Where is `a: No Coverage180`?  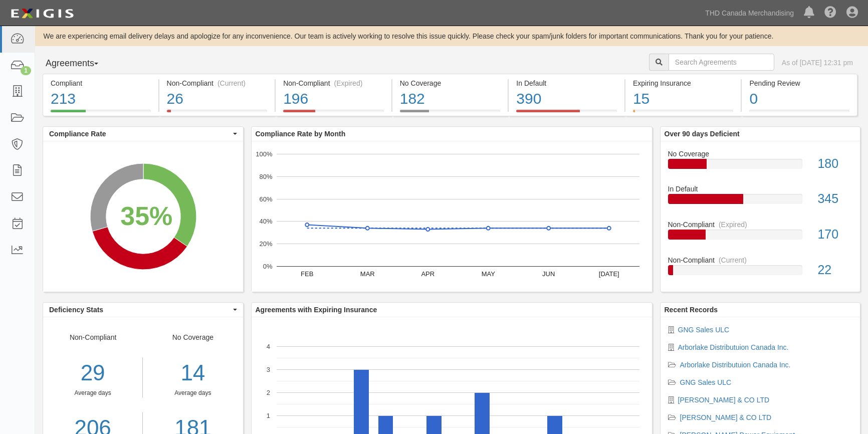 a: No Coverage180 is located at coordinates (760, 166).